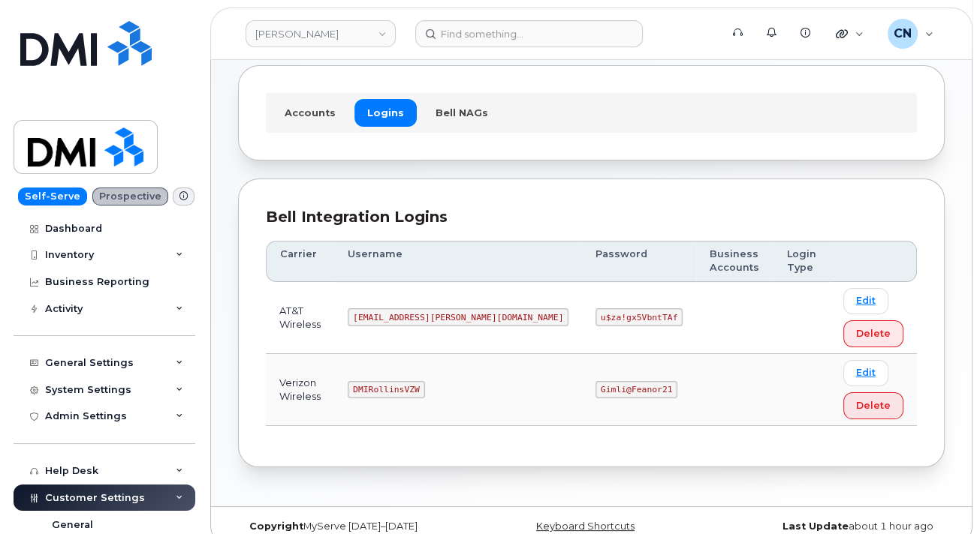 The height and width of the screenshot is (534, 980). I want to click on a: Keyboard Shortcuts, so click(585, 526).